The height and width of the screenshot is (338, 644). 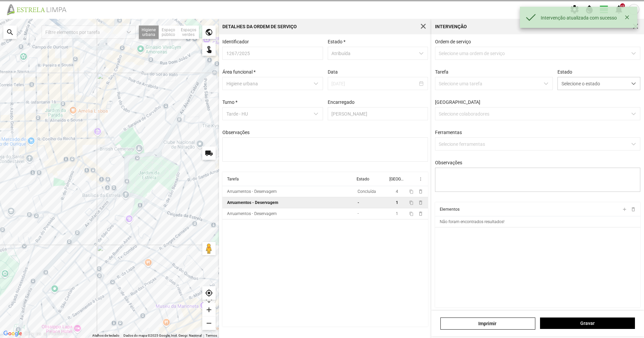 I want to click on button: add, so click(x=624, y=209).